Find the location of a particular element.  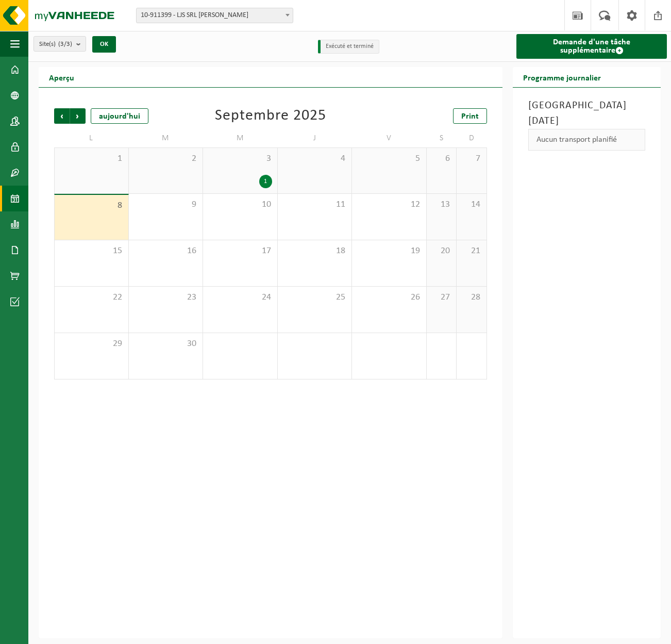

span: 1 is located at coordinates (91, 159).